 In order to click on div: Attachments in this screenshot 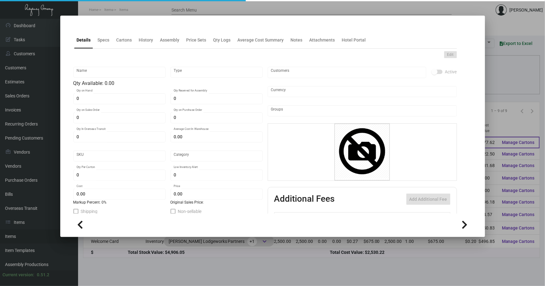, I will do `click(322, 40)`.